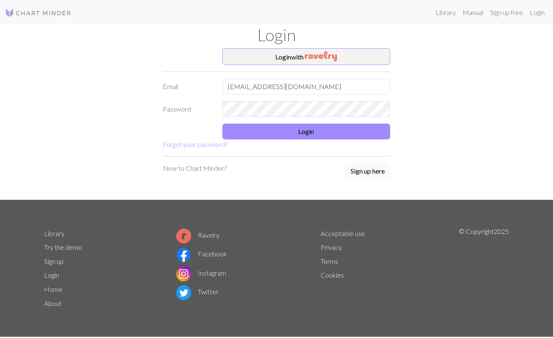 This screenshot has height=338, width=553. What do you see at coordinates (194, 168) in the screenshot?
I see `p: New to Chart Minder?` at bounding box center [194, 168].